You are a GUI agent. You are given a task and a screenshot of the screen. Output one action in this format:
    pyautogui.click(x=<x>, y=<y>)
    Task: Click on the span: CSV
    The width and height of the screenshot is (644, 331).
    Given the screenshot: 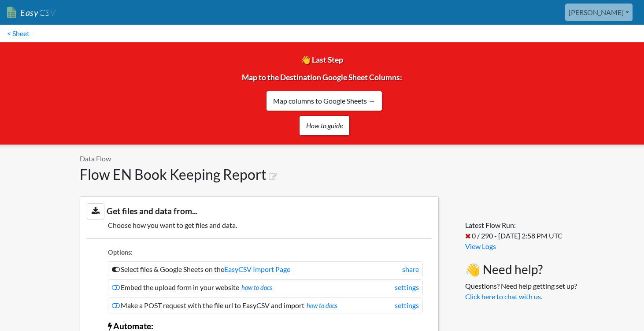 What is the action you would take?
    pyautogui.click(x=47, y=12)
    